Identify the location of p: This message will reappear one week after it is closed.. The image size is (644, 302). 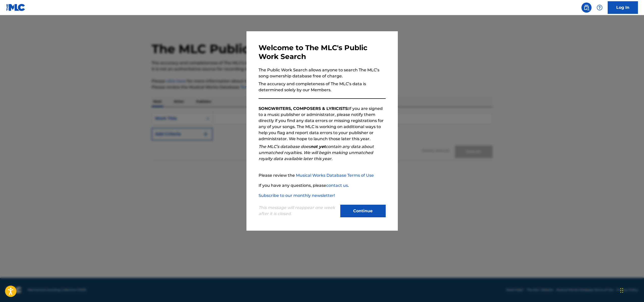
(298, 211).